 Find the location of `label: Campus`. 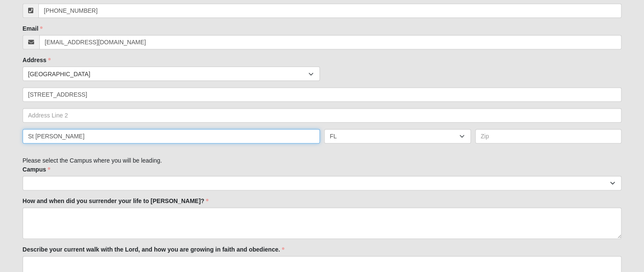

label: Campus is located at coordinates (36, 169).